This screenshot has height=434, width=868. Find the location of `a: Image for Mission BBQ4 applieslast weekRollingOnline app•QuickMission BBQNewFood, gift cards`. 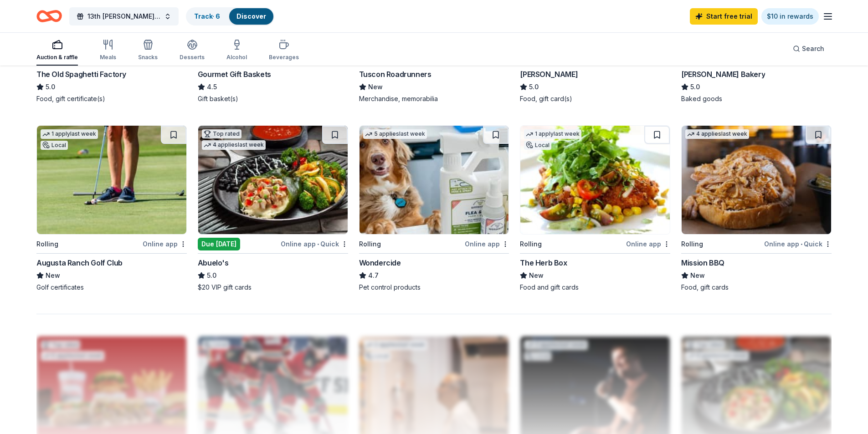

a: Image for Mission BBQ4 applieslast weekRollingOnline app•QuickMission BBQNewFood, gift cards is located at coordinates (757, 209).